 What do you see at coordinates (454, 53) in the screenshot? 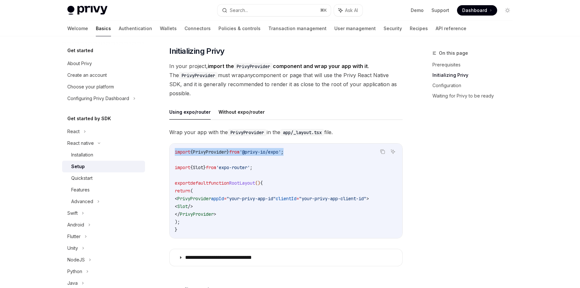
I see `span: On this page` at bounding box center [454, 53].